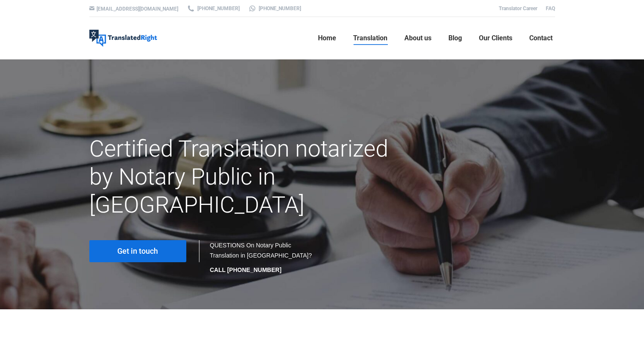 This screenshot has height=339, width=644. What do you see at coordinates (138, 251) in the screenshot?
I see `span: Get in touch` at bounding box center [138, 251].